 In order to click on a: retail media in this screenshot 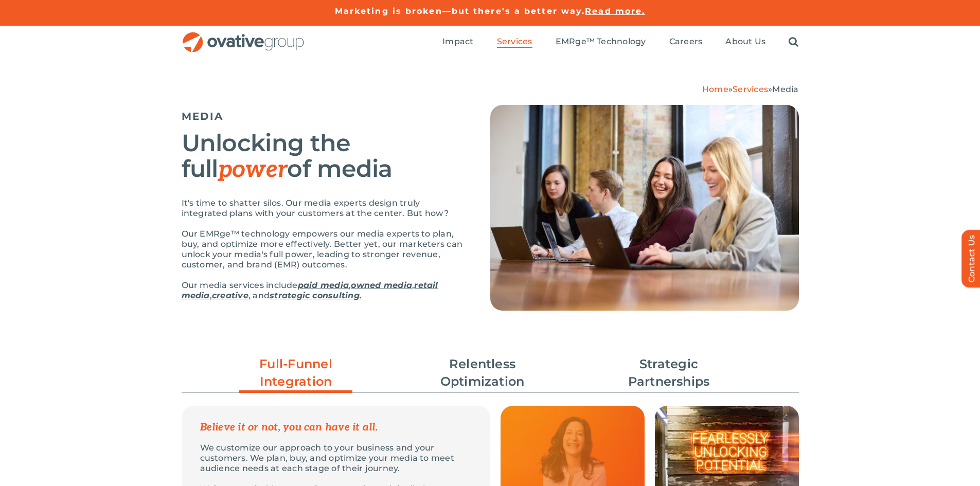, I will do `click(310, 290)`.